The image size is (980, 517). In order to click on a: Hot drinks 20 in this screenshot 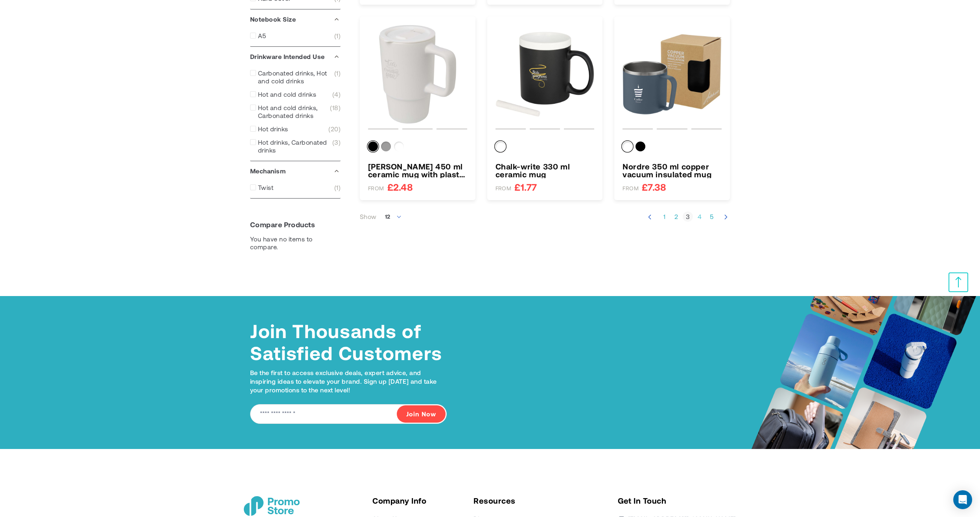, I will do `click(295, 129)`.